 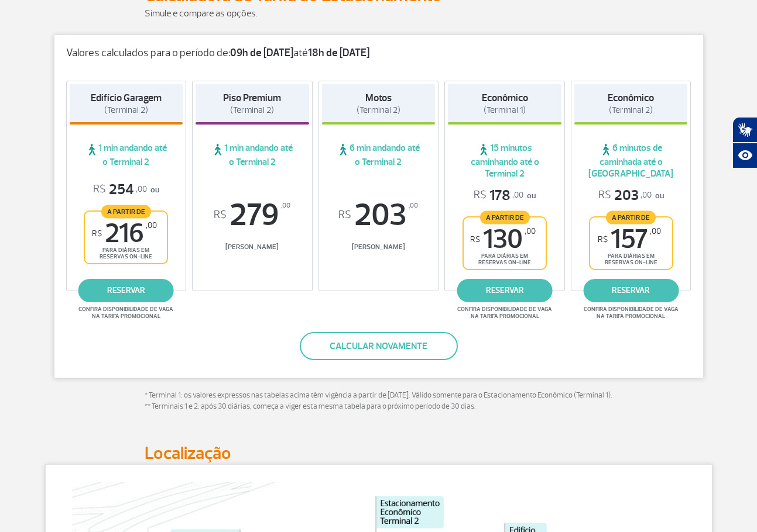 I want to click on strong: Edifício Garagem, so click(x=126, y=97).